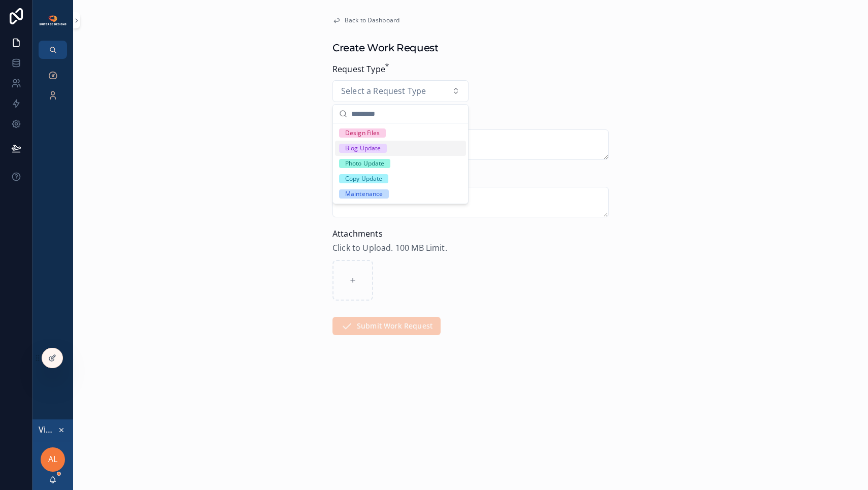  Describe the element at coordinates (363, 148) in the screenshot. I see `div: Blog Update` at that location.